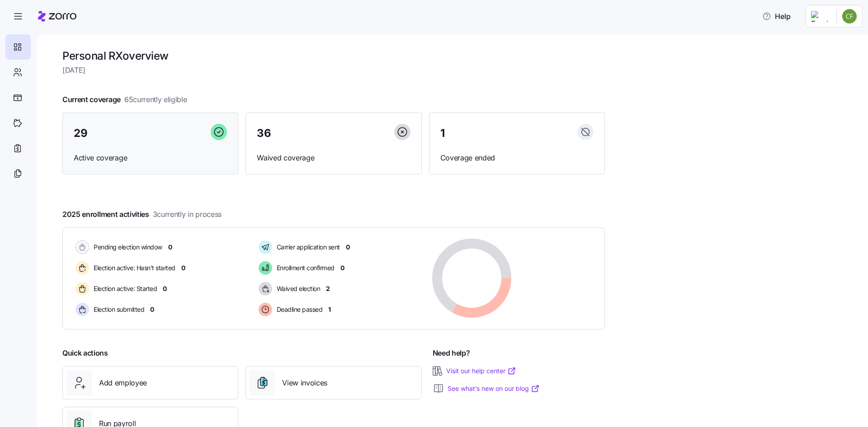  What do you see at coordinates (81, 133) in the screenshot?
I see `span: 29` at bounding box center [81, 133].